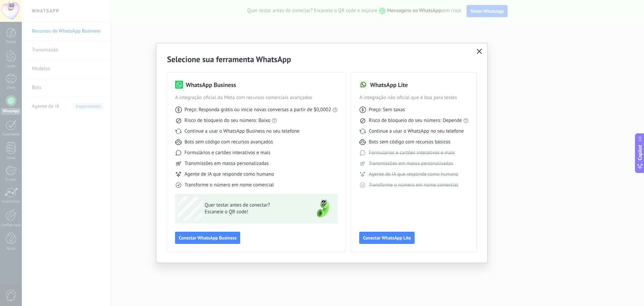 The height and width of the screenshot is (306, 644). Describe the element at coordinates (211, 85) in the screenshot. I see `h3: WhatsApp Business` at that location.